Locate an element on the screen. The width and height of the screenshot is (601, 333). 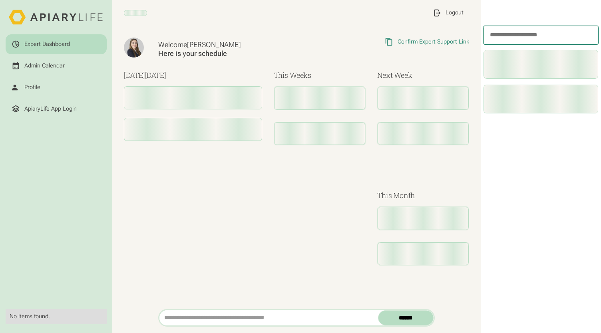
div: Welcome is located at coordinates (235, 45).